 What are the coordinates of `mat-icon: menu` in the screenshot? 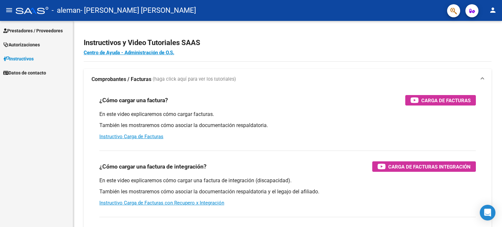 It's located at (9, 10).